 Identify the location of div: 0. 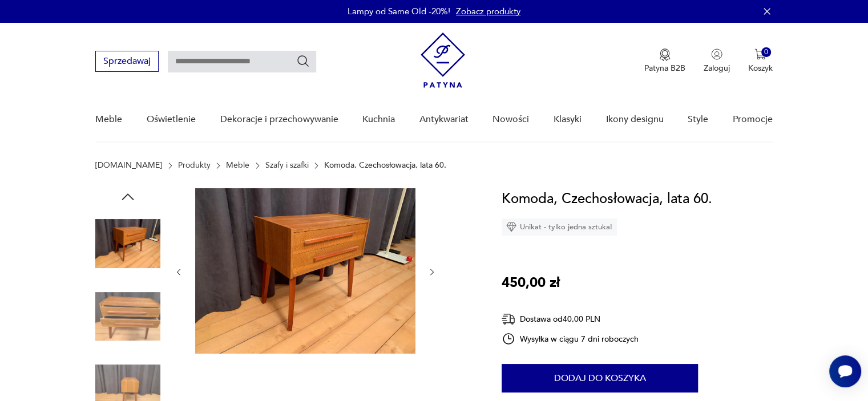
(766, 52).